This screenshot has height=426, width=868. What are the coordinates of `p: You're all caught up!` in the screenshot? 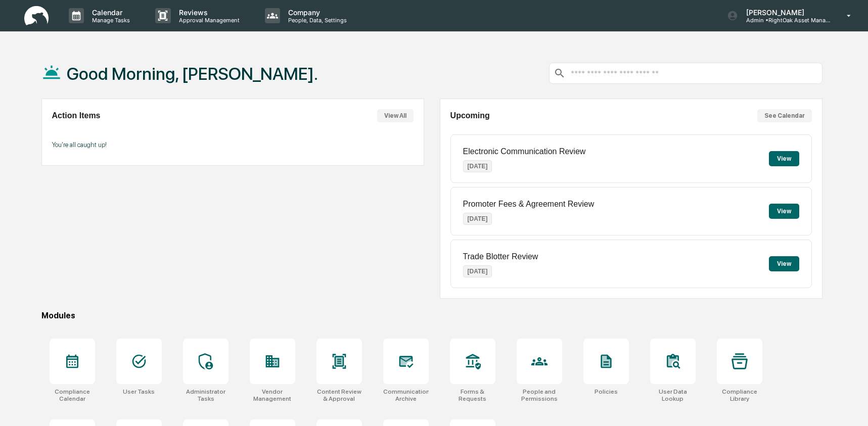 It's located at (232, 144).